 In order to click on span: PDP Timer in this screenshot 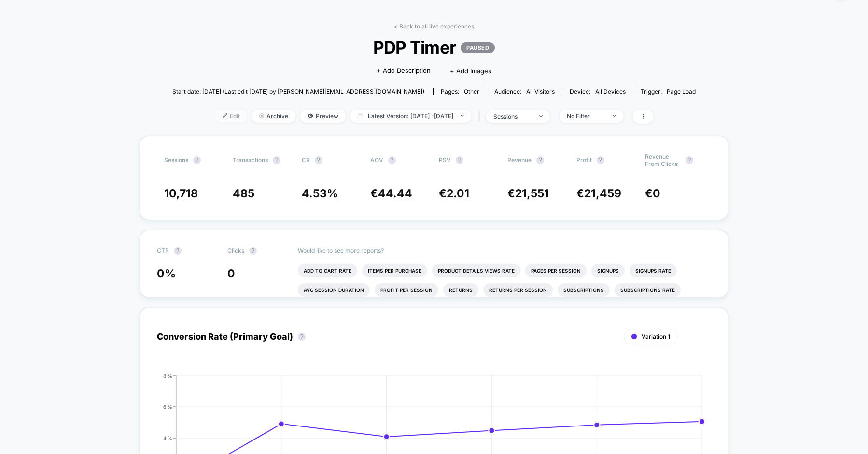, I will do `click(434, 47)`.